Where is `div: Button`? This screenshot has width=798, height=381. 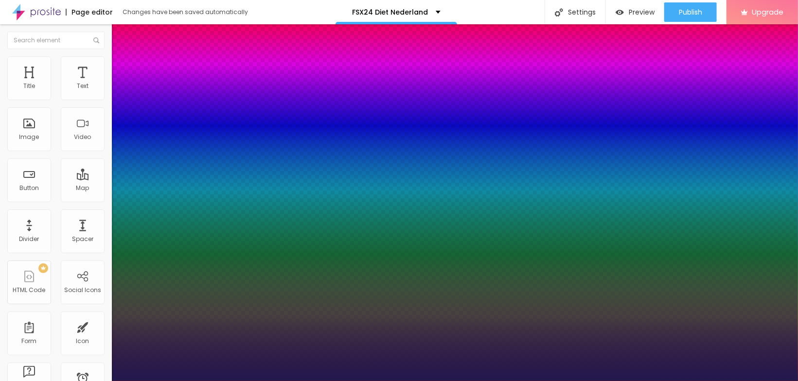
div: Button is located at coordinates (29, 188).